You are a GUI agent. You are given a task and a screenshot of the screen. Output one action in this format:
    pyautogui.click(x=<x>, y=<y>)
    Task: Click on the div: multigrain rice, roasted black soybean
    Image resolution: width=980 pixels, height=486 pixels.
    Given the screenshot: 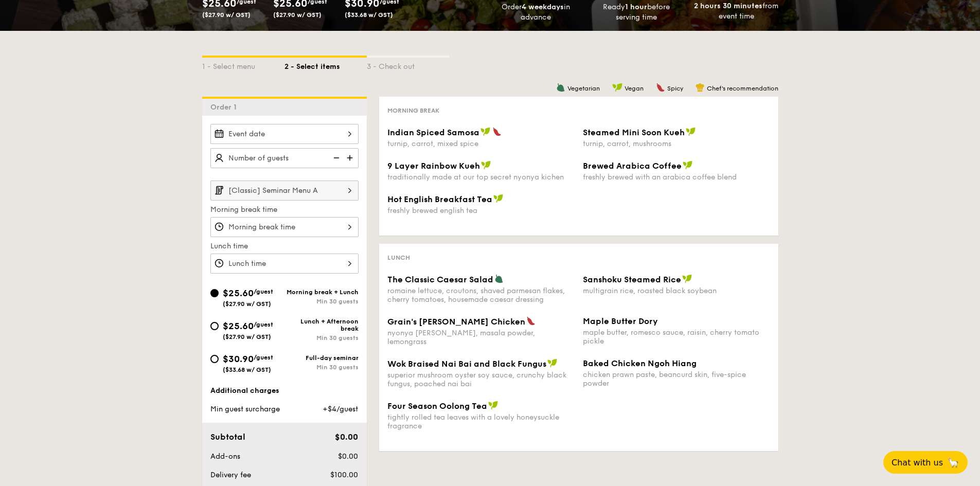 What is the action you would take?
    pyautogui.click(x=676, y=291)
    